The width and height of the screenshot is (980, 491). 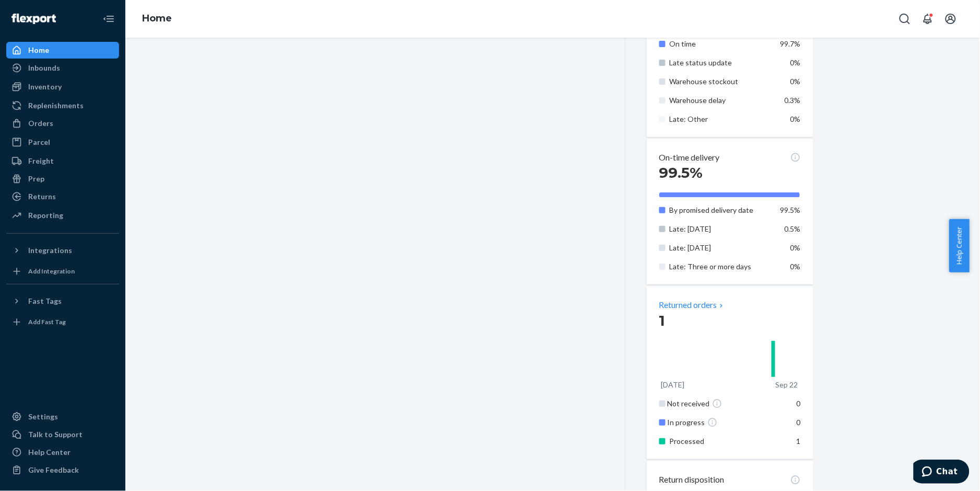 What do you see at coordinates (33, 12) in the screenshot?
I see `span: Chat` at bounding box center [33, 12].